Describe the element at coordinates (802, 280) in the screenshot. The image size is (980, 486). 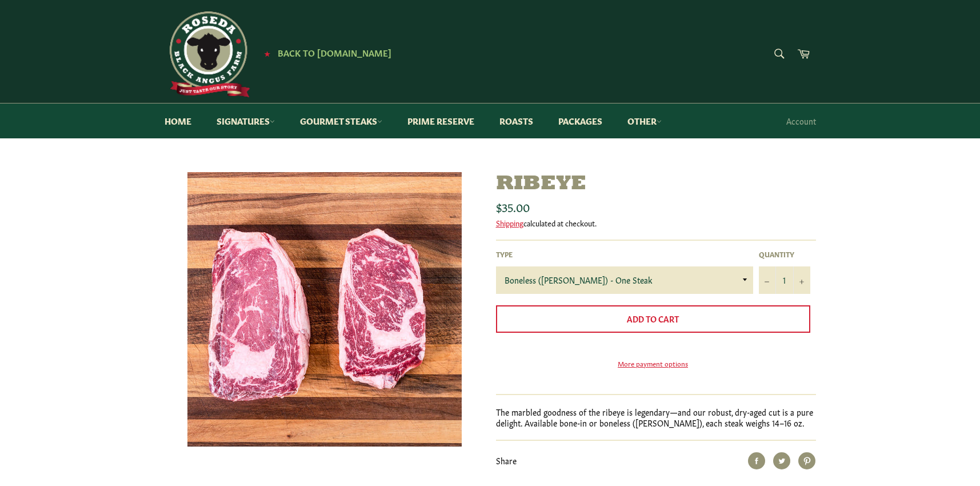
I see `button: Increase item quantity by one` at that location.